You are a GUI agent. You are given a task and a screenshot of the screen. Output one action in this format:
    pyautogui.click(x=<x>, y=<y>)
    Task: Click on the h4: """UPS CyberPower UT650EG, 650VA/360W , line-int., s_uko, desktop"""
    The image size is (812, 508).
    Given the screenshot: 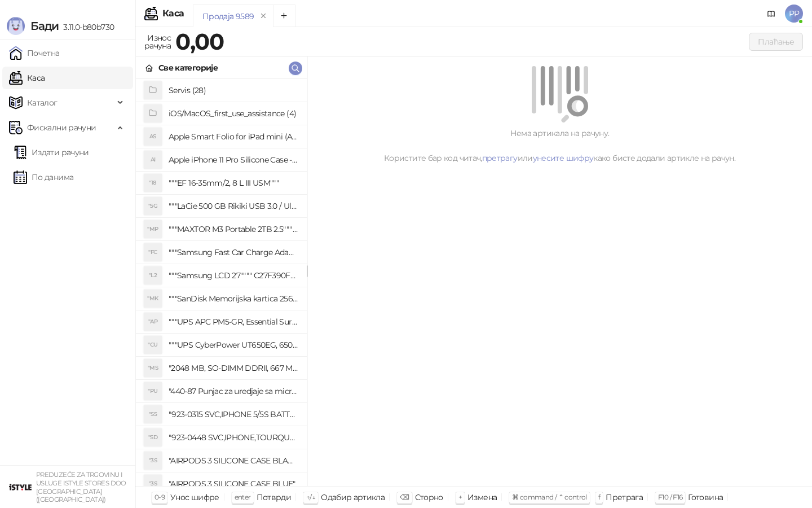 What is the action you would take?
    pyautogui.click(x=233, y=345)
    